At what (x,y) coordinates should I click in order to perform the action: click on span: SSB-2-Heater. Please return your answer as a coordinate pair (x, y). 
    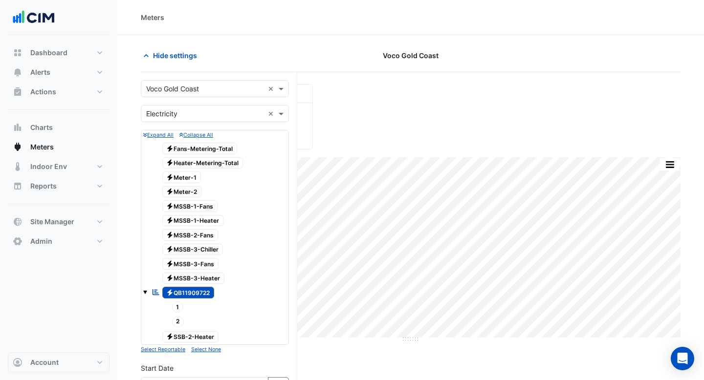
    Looking at the image, I should click on (191, 337).